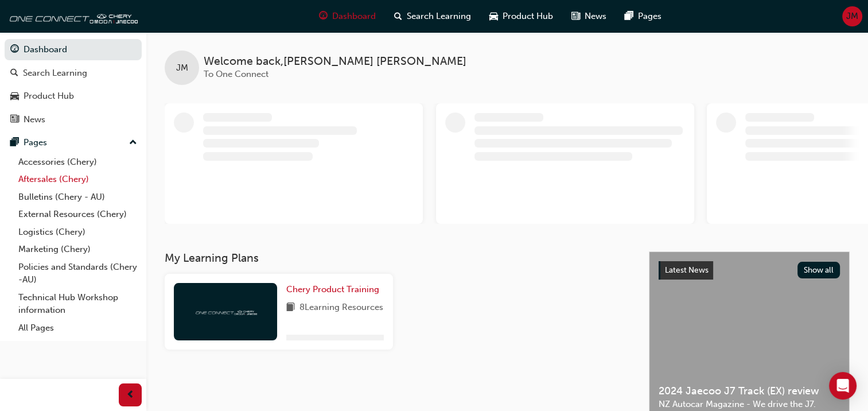  Describe the element at coordinates (73, 143) in the screenshot. I see `button: Pages` at that location.